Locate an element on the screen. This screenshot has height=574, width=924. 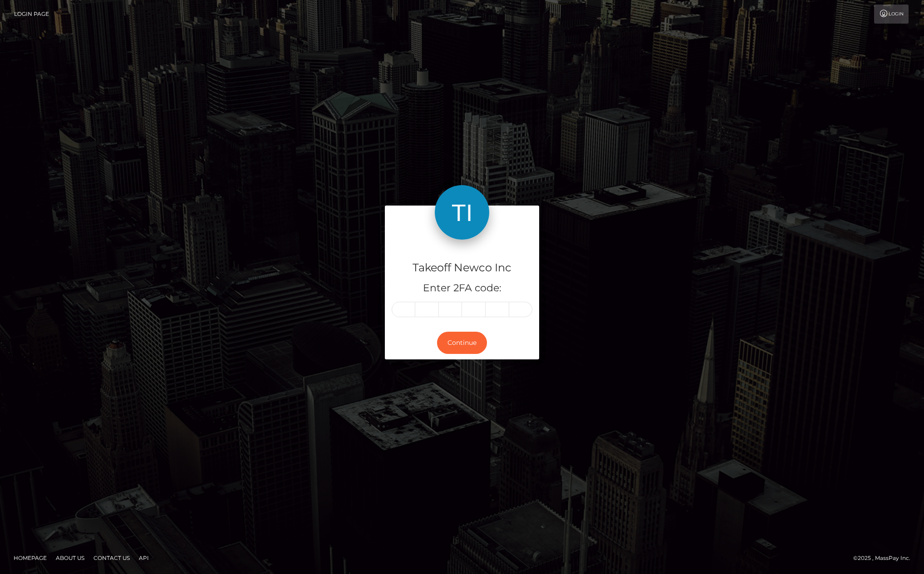
button: Continue is located at coordinates (462, 342).